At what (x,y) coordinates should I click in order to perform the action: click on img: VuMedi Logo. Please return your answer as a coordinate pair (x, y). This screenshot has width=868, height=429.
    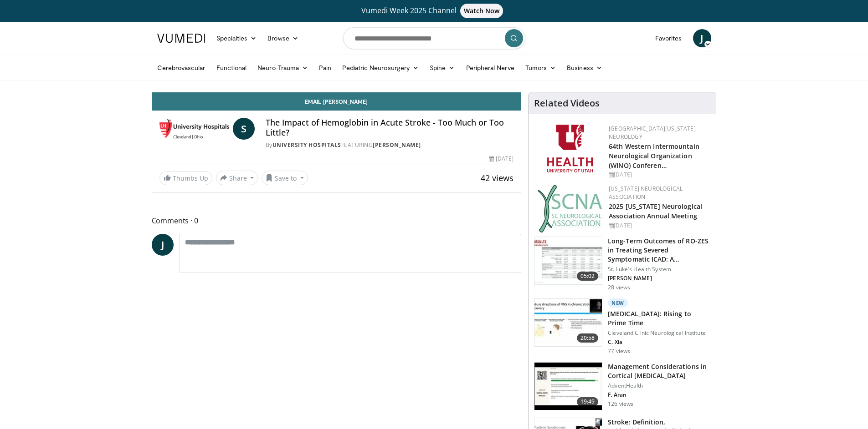
    Looking at the image, I should click on (181, 38).